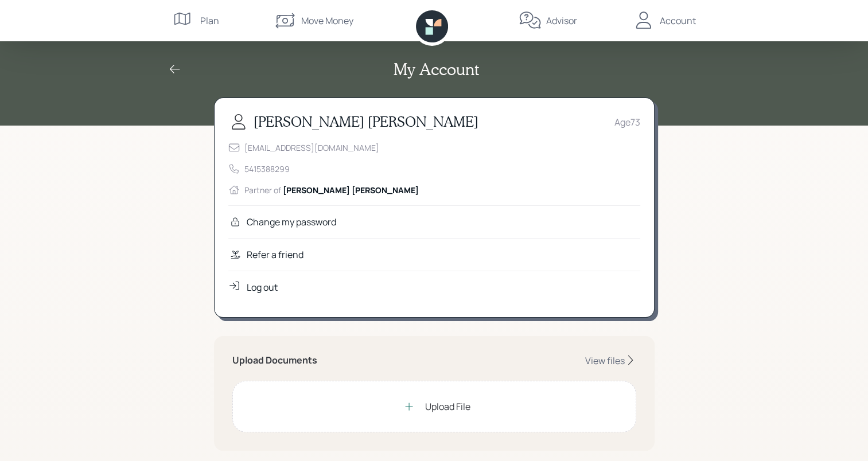 The height and width of the screenshot is (461, 868). What do you see at coordinates (275, 360) in the screenshot?
I see `h5: Upload Documents` at bounding box center [275, 360].